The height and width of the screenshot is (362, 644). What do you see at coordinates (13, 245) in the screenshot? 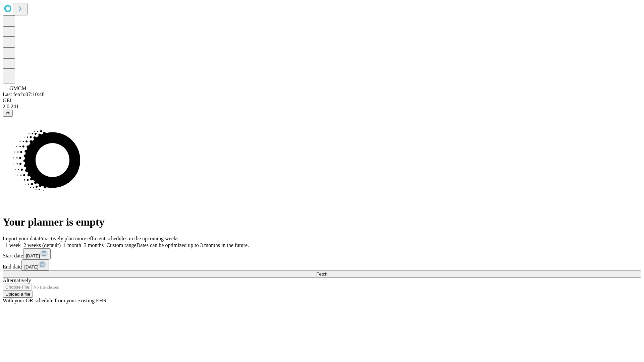
I see `span: 1 week` at bounding box center [13, 245].